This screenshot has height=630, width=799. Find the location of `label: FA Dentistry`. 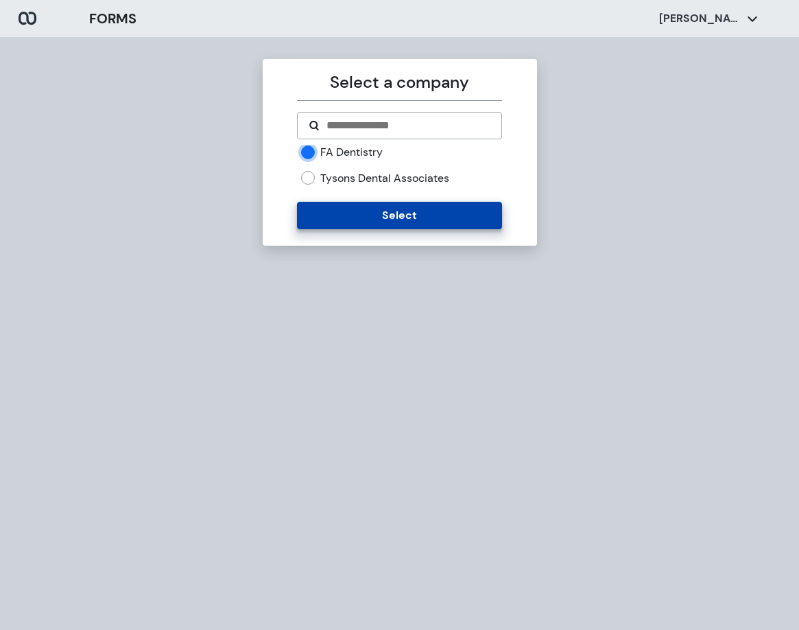

label: FA Dentistry is located at coordinates (351, 152).